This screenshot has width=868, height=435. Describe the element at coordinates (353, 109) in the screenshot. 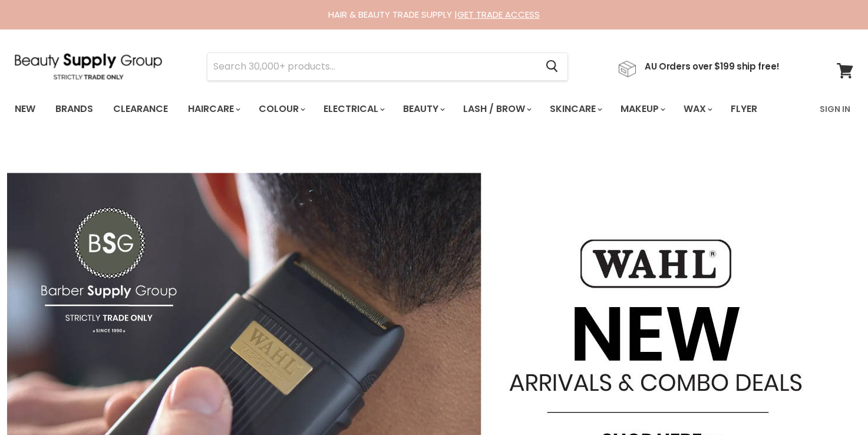

I see `a: Electrical` at that location.